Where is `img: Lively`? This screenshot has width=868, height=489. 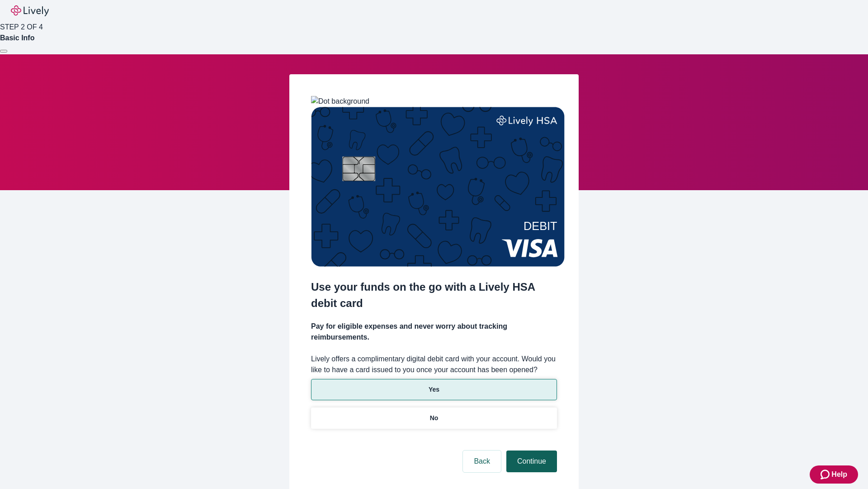 img: Lively is located at coordinates (30, 11).